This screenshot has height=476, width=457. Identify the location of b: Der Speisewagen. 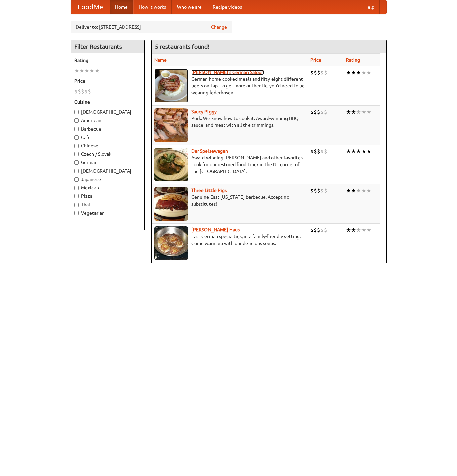
(210, 151).